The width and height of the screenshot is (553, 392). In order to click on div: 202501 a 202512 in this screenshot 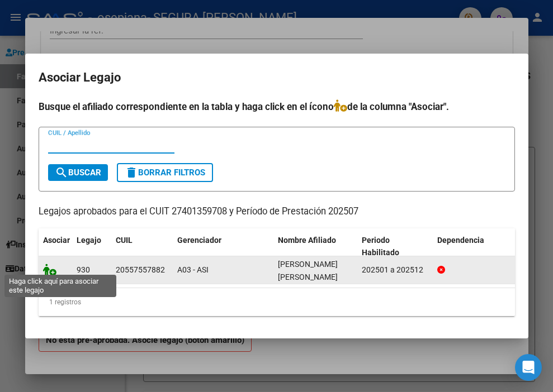, I will do `click(395, 270)`.